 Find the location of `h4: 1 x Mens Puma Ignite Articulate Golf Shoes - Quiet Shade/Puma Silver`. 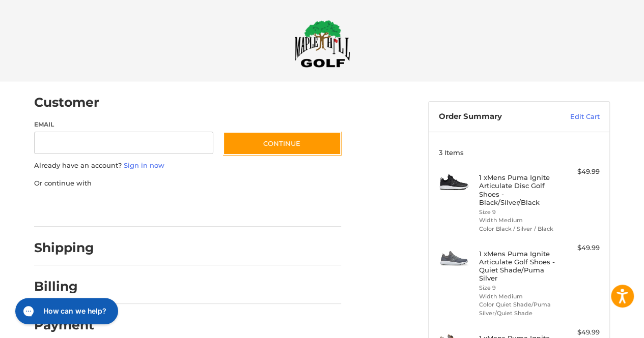

h4: 1 x Mens Puma Ignite Articulate Golf Shoes - Quiet Shade/Puma Silver is located at coordinates (518, 266).